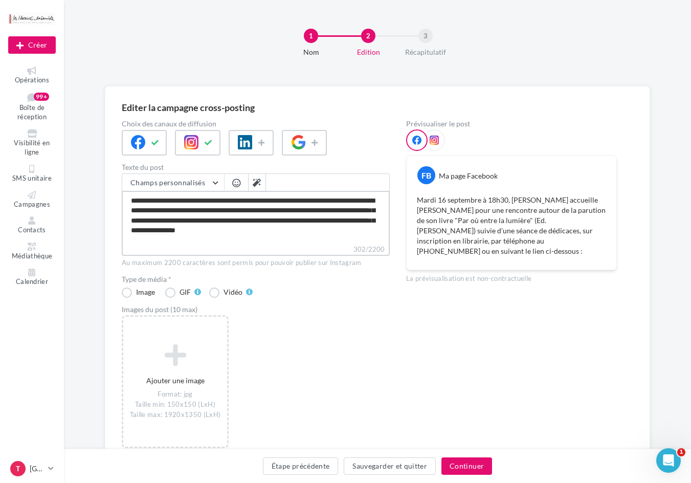  I want to click on div: Nouvelle campagne, so click(32, 45).